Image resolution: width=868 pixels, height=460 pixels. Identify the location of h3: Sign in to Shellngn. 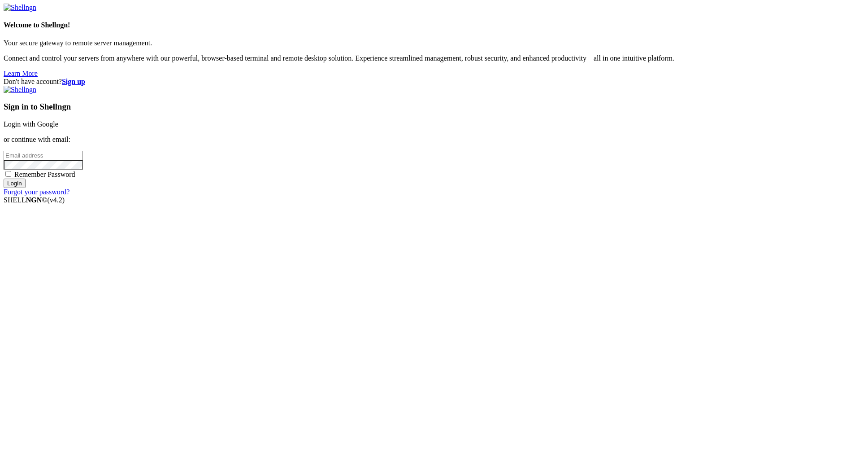
(434, 107).